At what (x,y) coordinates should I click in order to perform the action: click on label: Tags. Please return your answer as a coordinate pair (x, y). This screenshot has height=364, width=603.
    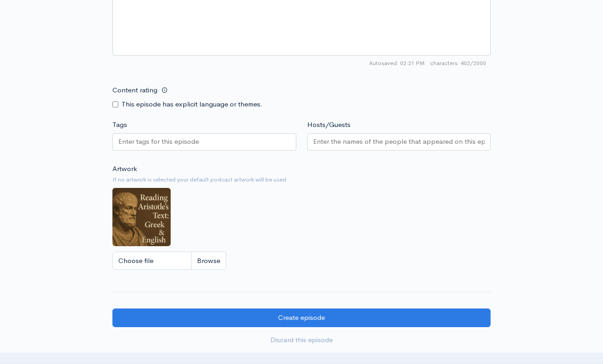
    Looking at the image, I should click on (120, 125).